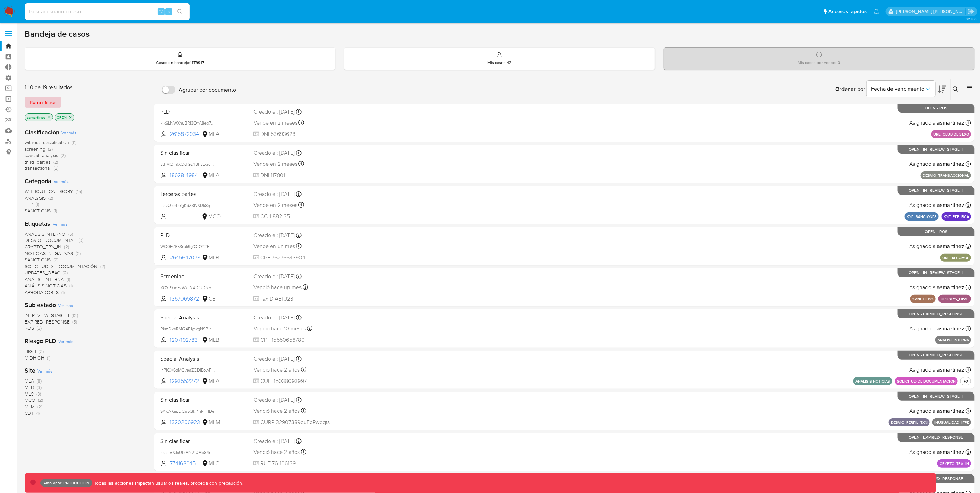 The image size is (980, 493). I want to click on input: Buscar usuario o caso..., so click(107, 12).